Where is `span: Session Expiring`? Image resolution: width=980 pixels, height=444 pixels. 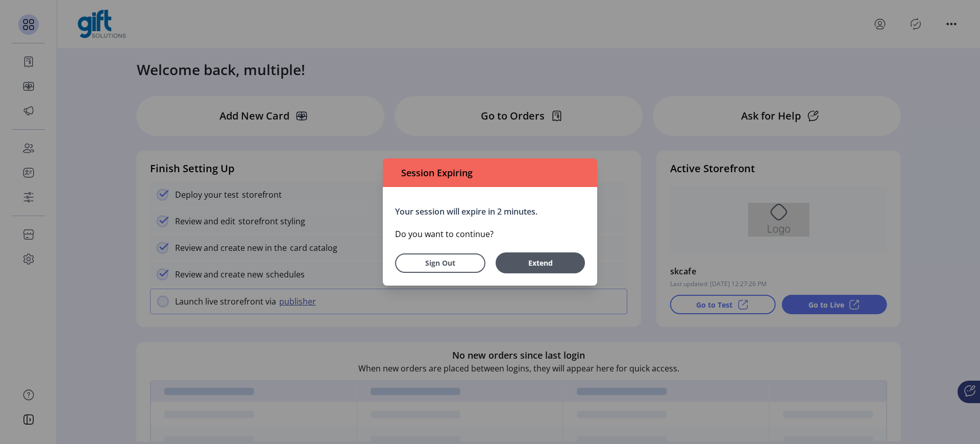 span: Session Expiring is located at coordinates (435, 173).